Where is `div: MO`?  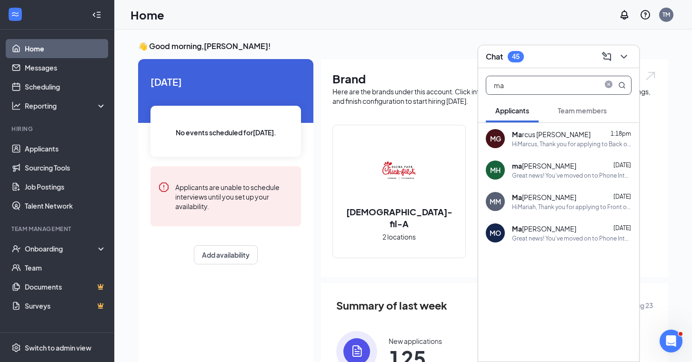 div: MO is located at coordinates (495, 233).